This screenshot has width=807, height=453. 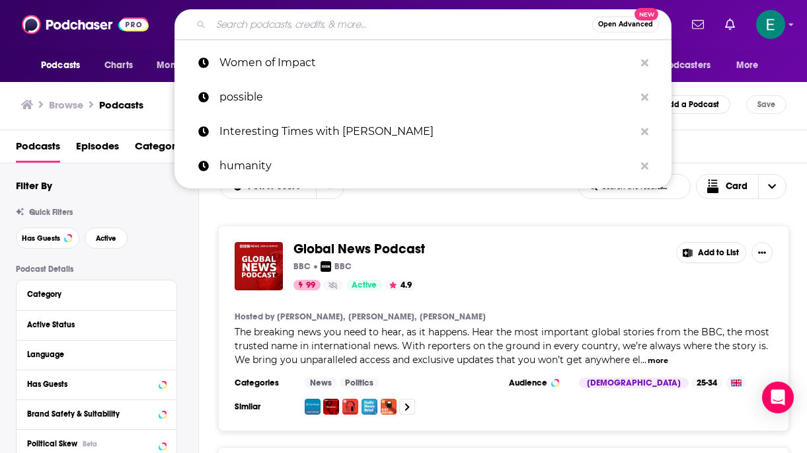 What do you see at coordinates (336, 266) in the screenshot?
I see `a: BBCBBC` at bounding box center [336, 266].